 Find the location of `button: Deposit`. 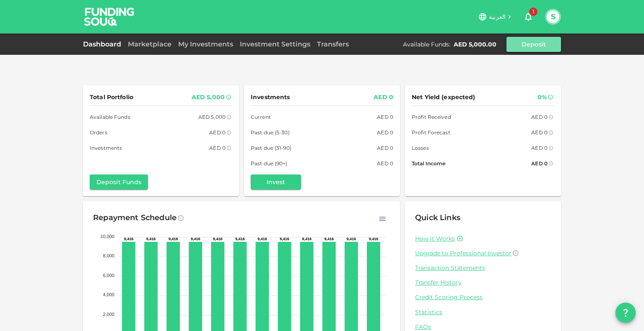

button: Deposit is located at coordinates (534, 44).